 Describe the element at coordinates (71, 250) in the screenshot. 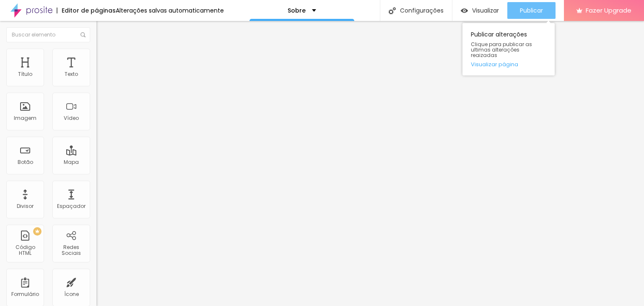

I see `div: Redes Sociais` at that location.